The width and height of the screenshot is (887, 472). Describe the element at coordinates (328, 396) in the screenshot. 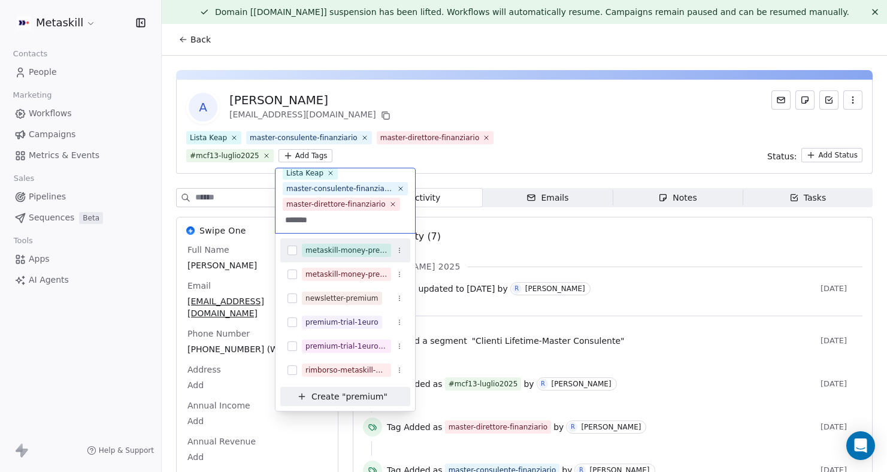

I see `span: Create "` at that location.